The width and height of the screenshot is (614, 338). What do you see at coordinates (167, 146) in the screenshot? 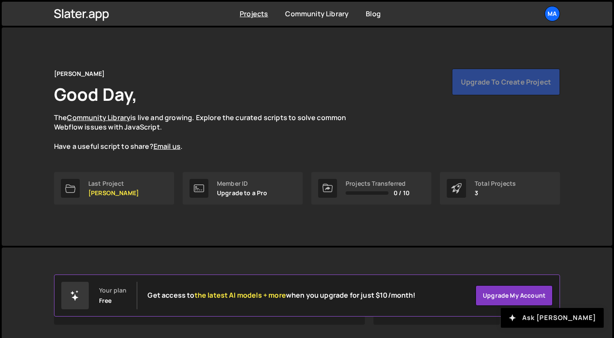
I see `a: Email us` at bounding box center [167, 146].